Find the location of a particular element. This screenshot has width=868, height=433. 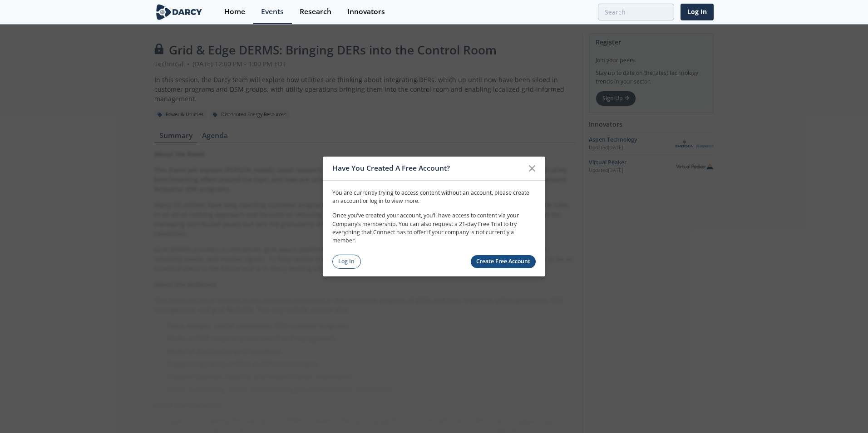

div: Research is located at coordinates (316, 12).